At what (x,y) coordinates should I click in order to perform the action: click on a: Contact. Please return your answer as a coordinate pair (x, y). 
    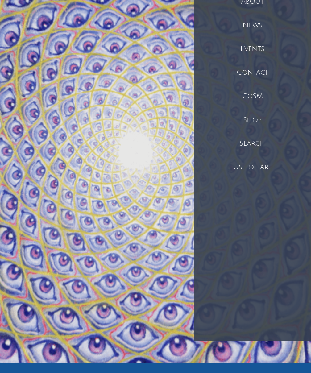
    Looking at the image, I should click on (259, 64).